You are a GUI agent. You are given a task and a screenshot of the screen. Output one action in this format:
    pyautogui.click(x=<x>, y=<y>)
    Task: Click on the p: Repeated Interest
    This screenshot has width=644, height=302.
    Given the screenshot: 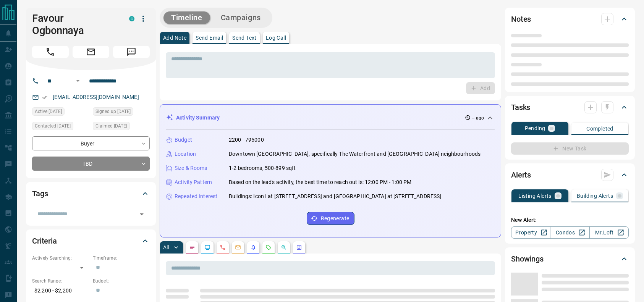 What is the action you would take?
    pyautogui.click(x=196, y=197)
    